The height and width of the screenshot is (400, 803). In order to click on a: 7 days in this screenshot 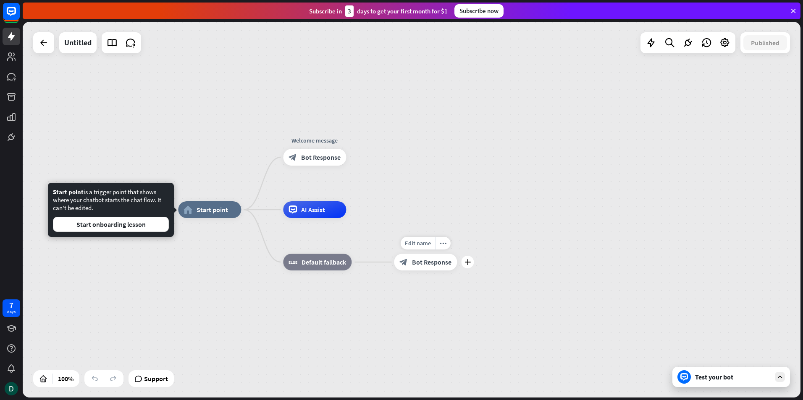, I will do `click(11, 308)`.